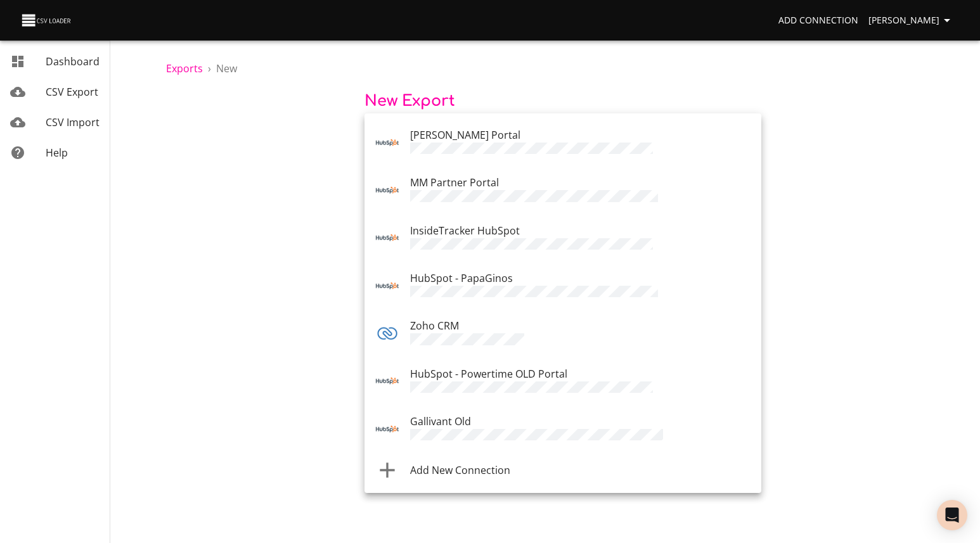 The height and width of the screenshot is (543, 980). I want to click on span: MM Partner Portal, so click(454, 183).